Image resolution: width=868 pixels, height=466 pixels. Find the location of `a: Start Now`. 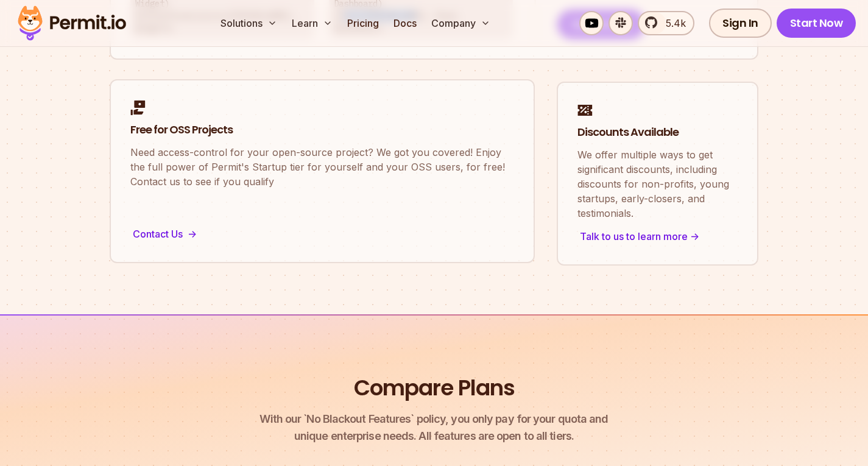

a: Start Now is located at coordinates (816, 23).